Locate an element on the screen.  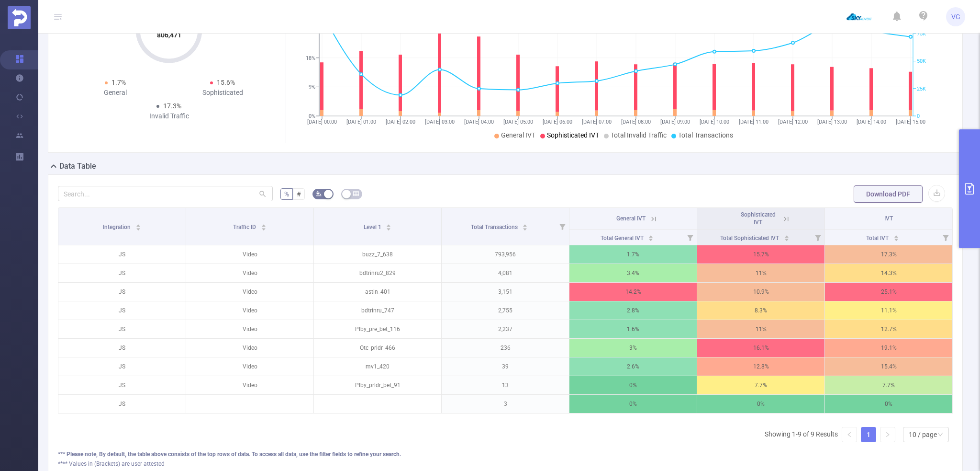
p: astin_401 is located at coordinates (377, 292).